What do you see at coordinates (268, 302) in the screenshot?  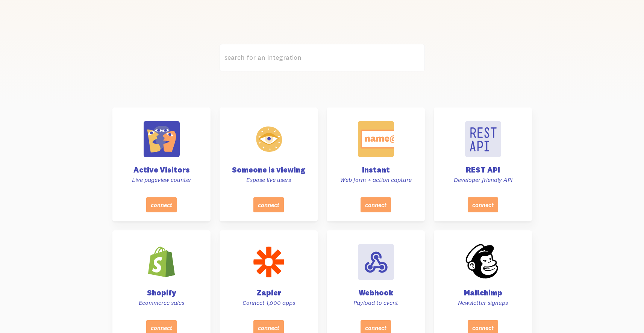 I see `p: Connect 1,000 apps` at bounding box center [268, 302].